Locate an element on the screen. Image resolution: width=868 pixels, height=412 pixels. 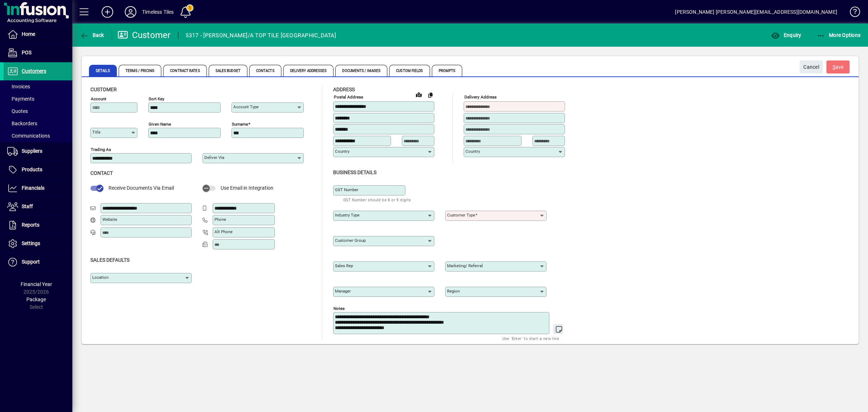
a: Quotes is located at coordinates (38, 111).